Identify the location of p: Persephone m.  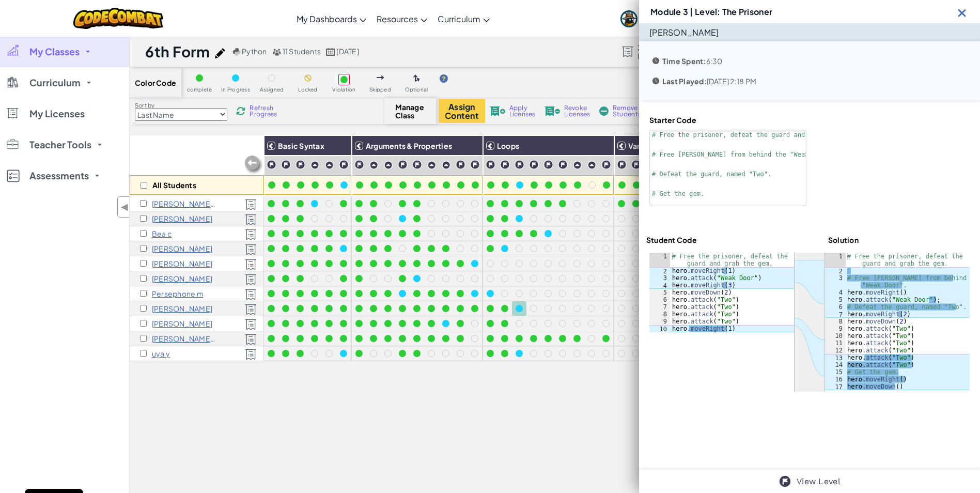
(178, 294).